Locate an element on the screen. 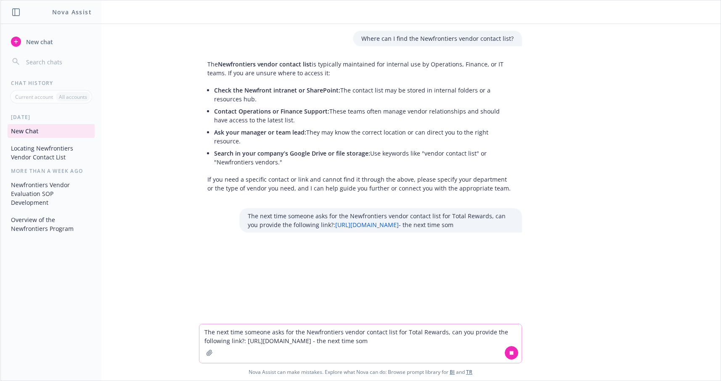  p: Current account is located at coordinates (34, 97).